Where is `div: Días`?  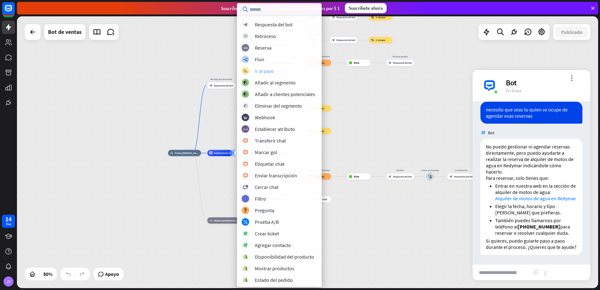
div: Días is located at coordinates (8, 224).